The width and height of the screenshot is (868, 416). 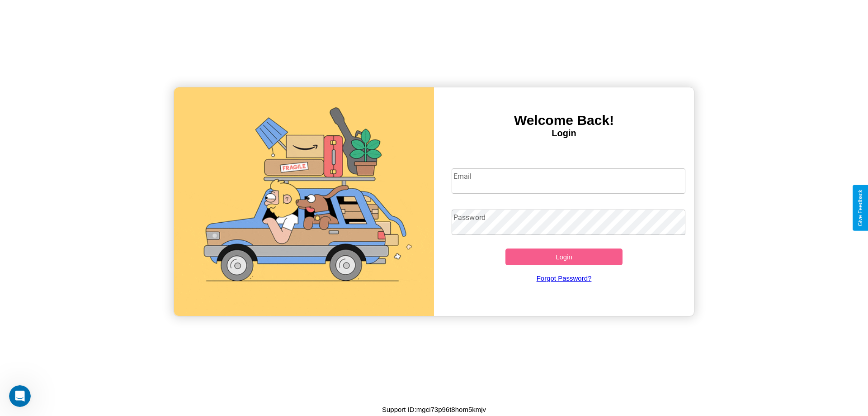 What do you see at coordinates (564, 257) in the screenshot?
I see `button: Login` at bounding box center [564, 257].